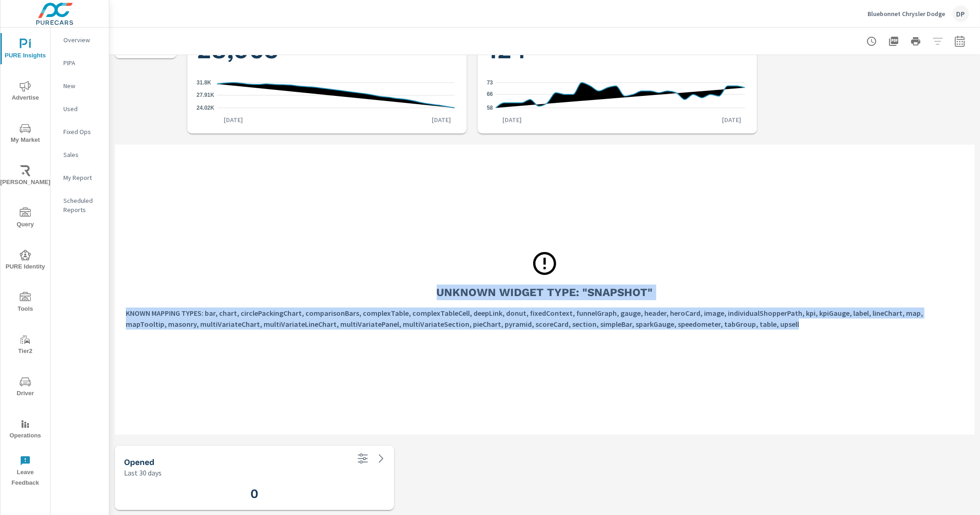 The width and height of the screenshot is (980, 515). Describe the element at coordinates (80, 132) in the screenshot. I see `div: Fixed Ops` at that location.